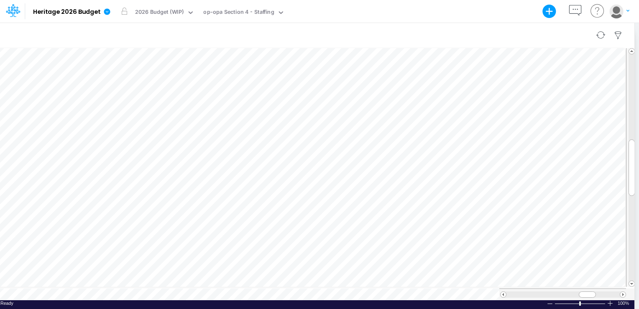 The image size is (639, 309). What do you see at coordinates (7, 303) in the screenshot?
I see `div: In Ready mode` at bounding box center [7, 303].